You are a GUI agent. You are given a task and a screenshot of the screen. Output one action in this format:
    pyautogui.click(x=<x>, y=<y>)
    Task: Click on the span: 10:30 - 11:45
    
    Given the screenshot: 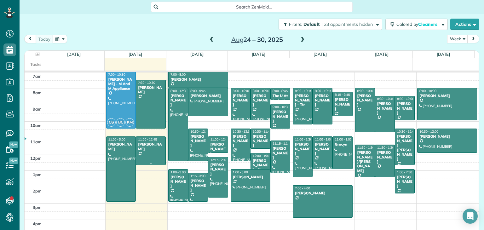 What is the action you would take?
    pyautogui.click(x=262, y=131)
    